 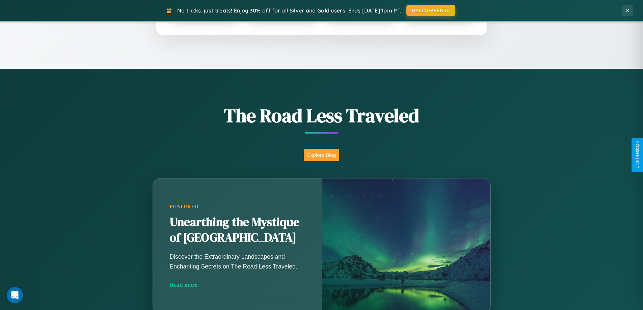 What do you see at coordinates (637, 155) in the screenshot?
I see `div: Give Feedback` at bounding box center [637, 155].